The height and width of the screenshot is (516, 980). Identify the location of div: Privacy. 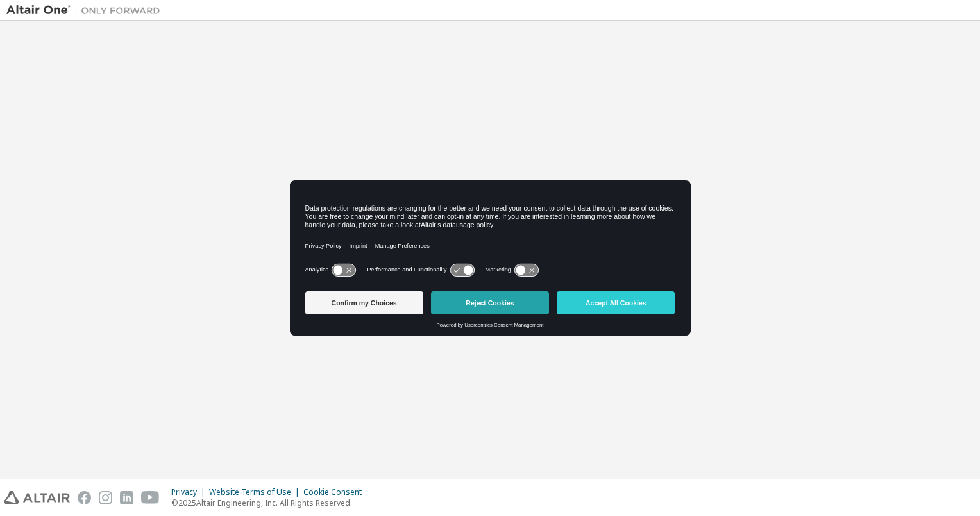
(190, 492).